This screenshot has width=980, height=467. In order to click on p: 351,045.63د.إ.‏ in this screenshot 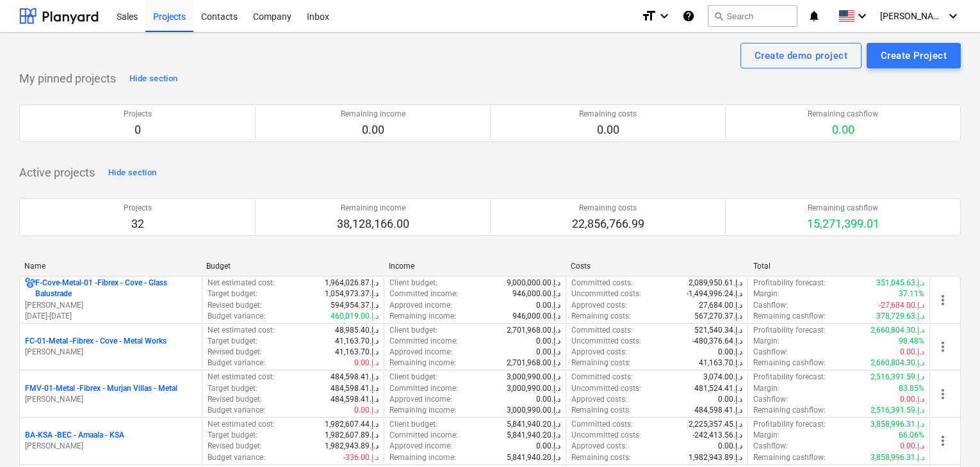, I will do `click(899, 283)`.